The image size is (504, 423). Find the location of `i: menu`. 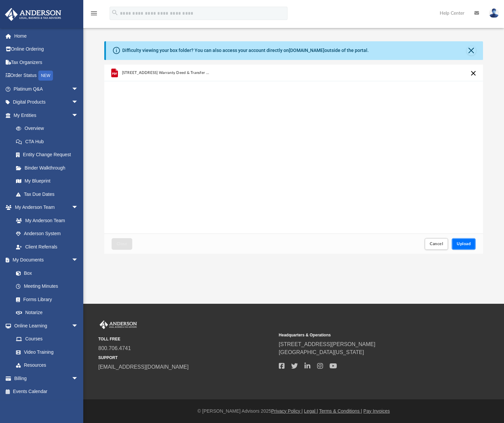

i: menu is located at coordinates (94, 13).